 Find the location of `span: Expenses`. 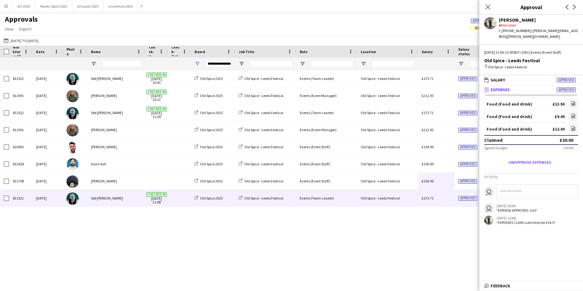

span: Expenses is located at coordinates (500, 90).